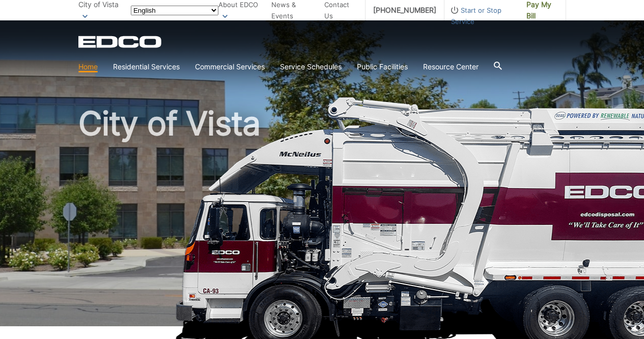 Image resolution: width=644 pixels, height=339 pixels. Describe the element at coordinates (175, 10) in the screenshot. I see `select: Select a language` at that location.